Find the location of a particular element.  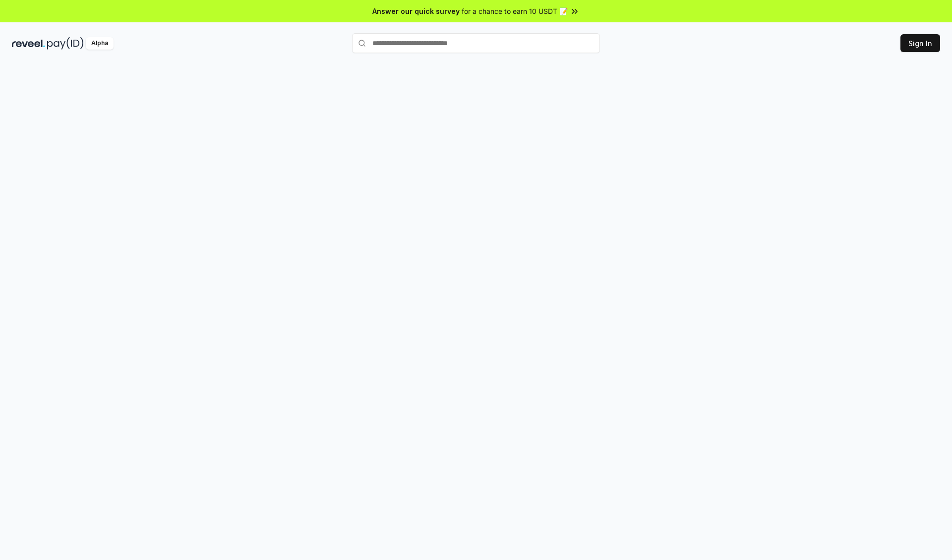

img: pay_id is located at coordinates (65, 43).